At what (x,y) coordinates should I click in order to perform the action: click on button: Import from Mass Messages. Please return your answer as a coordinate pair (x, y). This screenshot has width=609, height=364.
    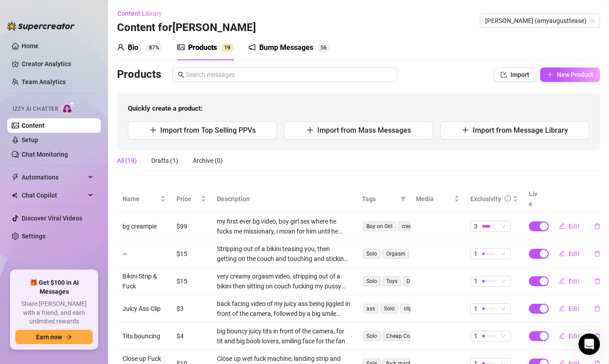
    Looking at the image, I should click on (358, 130).